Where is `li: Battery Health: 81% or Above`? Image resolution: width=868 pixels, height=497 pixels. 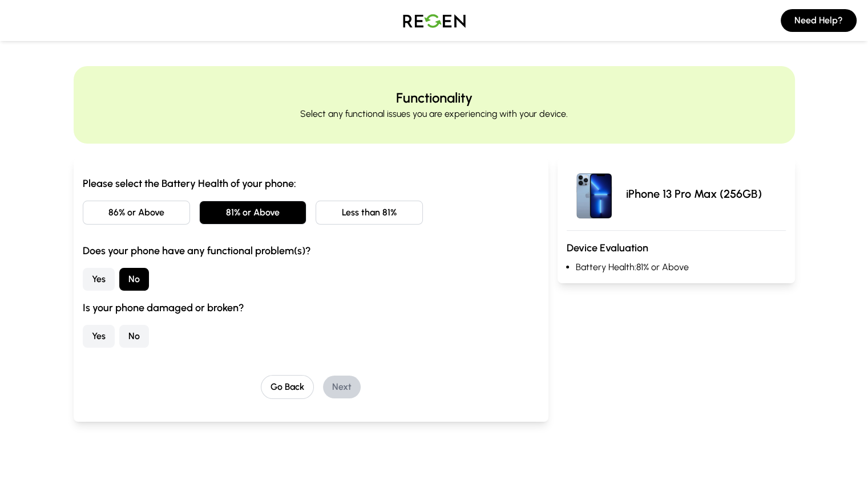
li: Battery Health: 81% or Above is located at coordinates (681, 267).